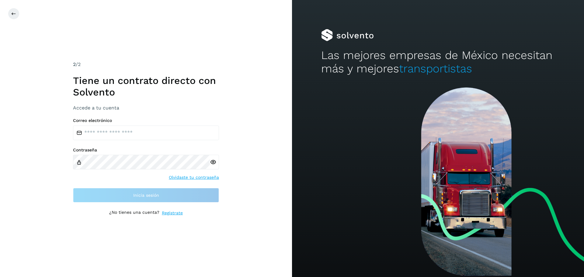 The width and height of the screenshot is (584, 277). I want to click on a: Olvidaste tu contraseña, so click(194, 177).